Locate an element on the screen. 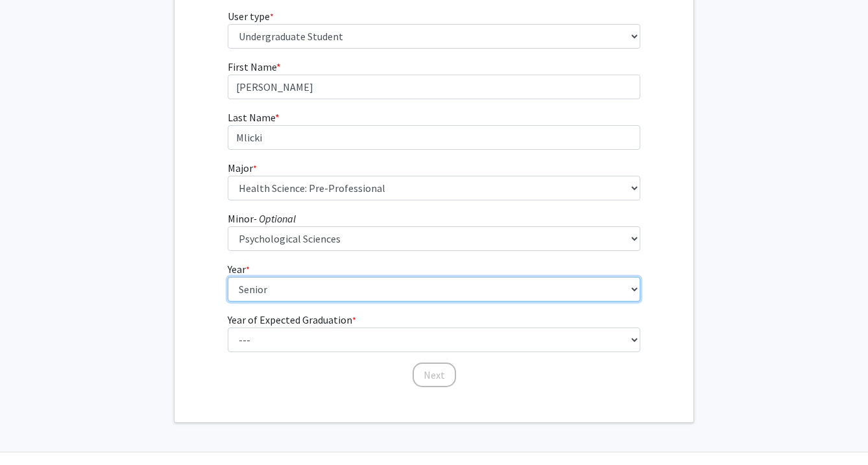 Image resolution: width=868 pixels, height=465 pixels. label: User type is located at coordinates (251, 16).